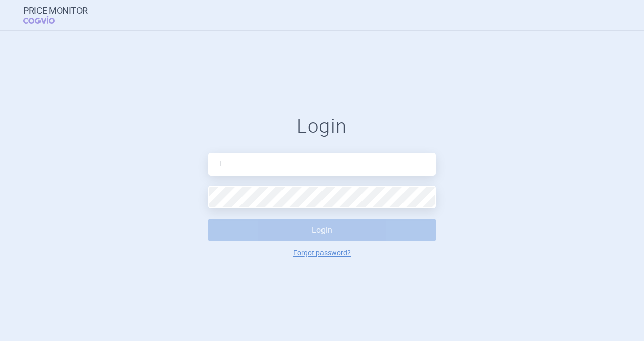  Describe the element at coordinates (322, 164) in the screenshot. I see `input: Email` at that location.